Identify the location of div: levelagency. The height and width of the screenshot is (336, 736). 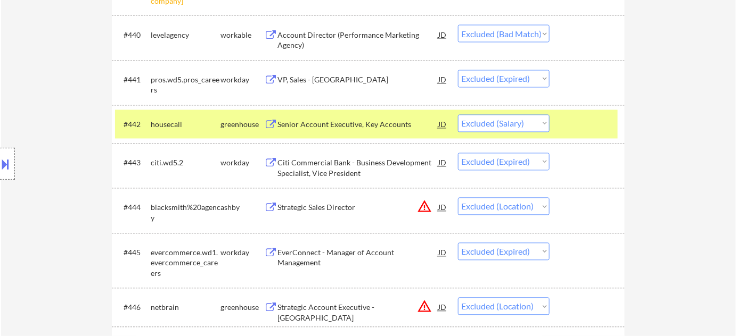
(185, 35).